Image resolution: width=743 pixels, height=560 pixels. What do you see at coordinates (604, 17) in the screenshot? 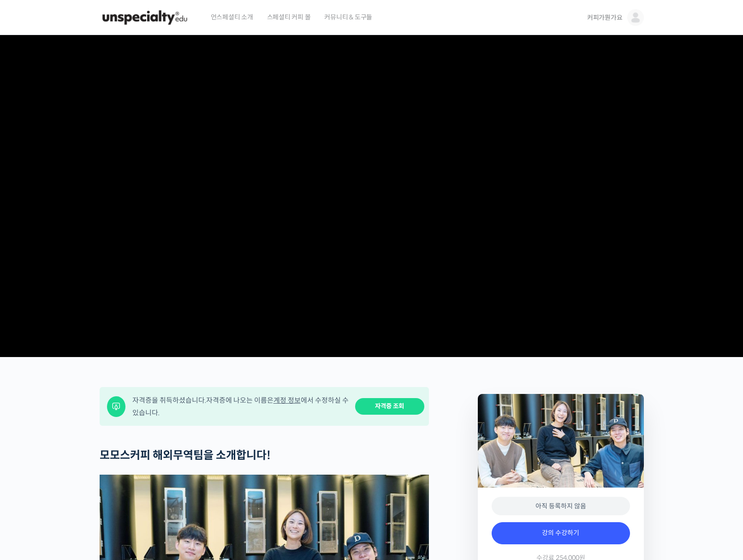
I see `span: 커피가뭔가요` at bounding box center [604, 17].